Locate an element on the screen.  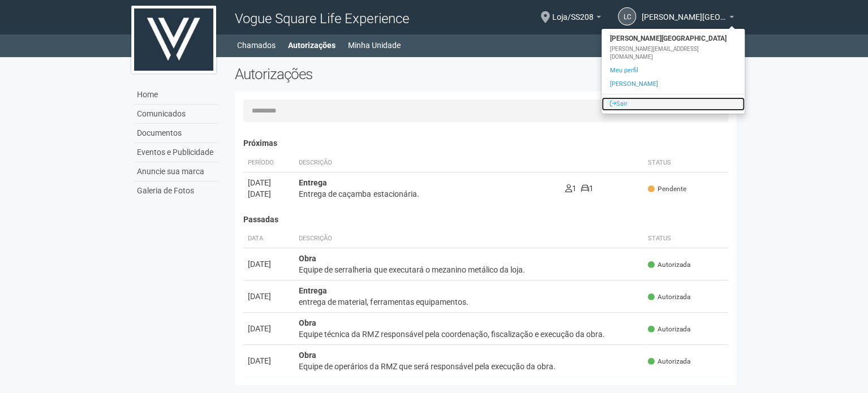
span: Loja/SS208 is located at coordinates (573, 11).